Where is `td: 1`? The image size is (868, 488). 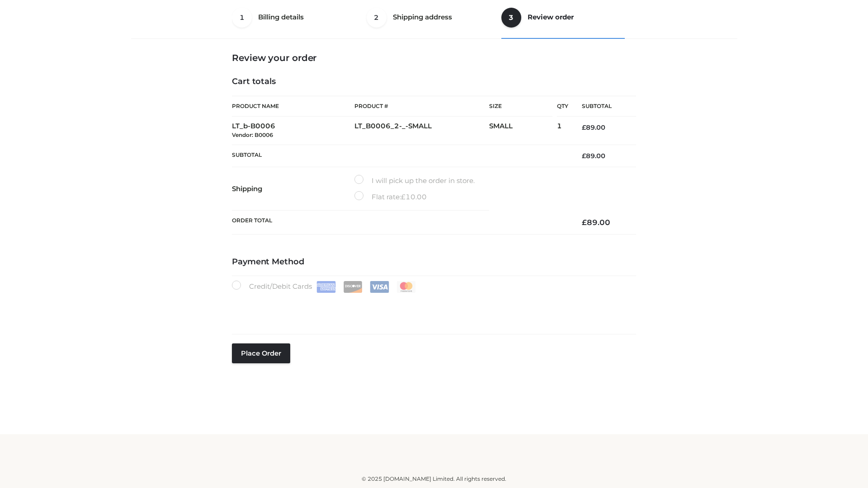
td: 1 is located at coordinates (563, 131).